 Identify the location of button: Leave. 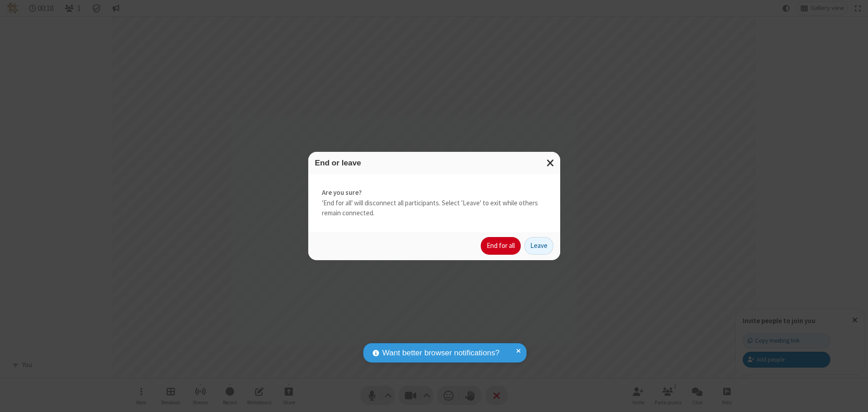
(539, 246).